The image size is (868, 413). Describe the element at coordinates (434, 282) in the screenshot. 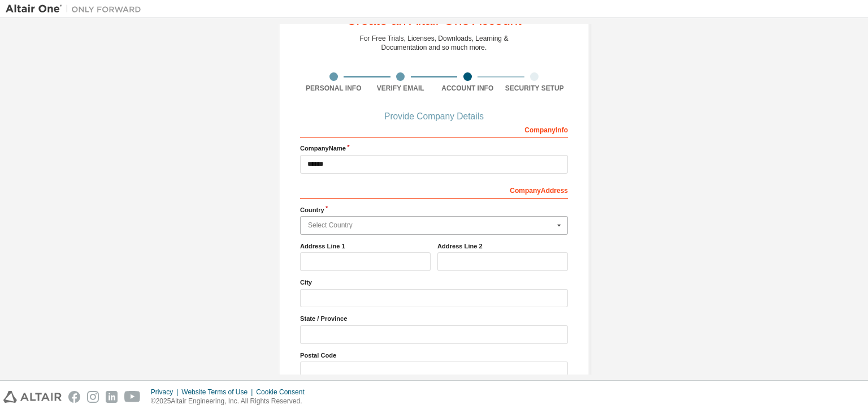

I see `label: City` at that location.